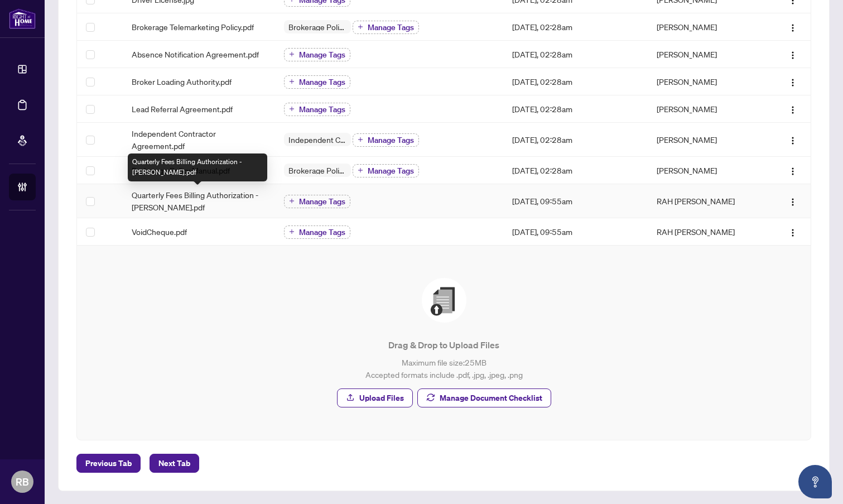  I want to click on span: Absence Notification Agreement.pdf, so click(195, 54).